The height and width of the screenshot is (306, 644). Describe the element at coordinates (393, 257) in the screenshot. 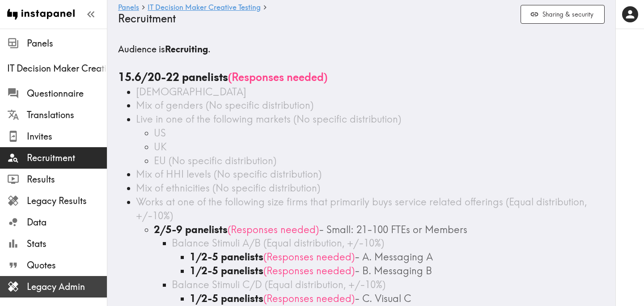

I see `span: - A. Messaging A` at that location.